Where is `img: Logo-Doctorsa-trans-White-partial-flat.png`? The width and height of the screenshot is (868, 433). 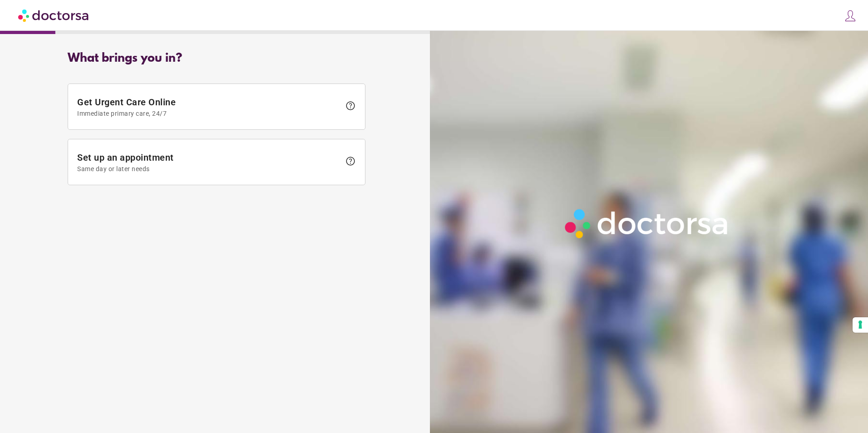 img: Logo-Doctorsa-trans-White-partial-flat.png is located at coordinates (647, 224).